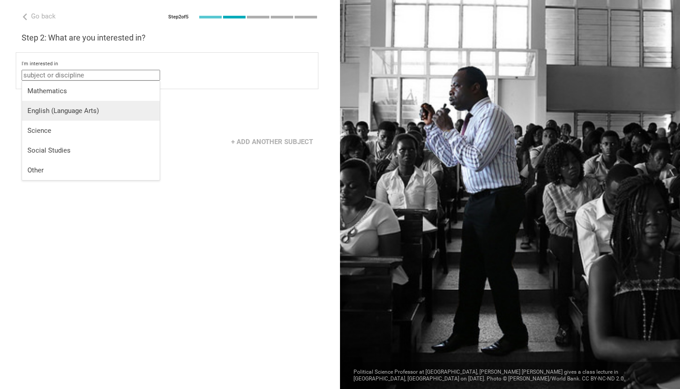  Describe the element at coordinates (178, 17) in the screenshot. I see `div: Step 2 of 5` at that location.